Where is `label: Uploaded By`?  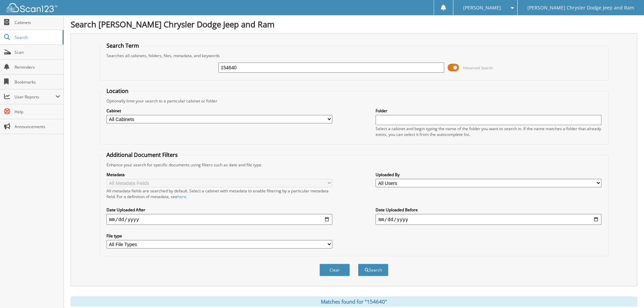 label: Uploaded By is located at coordinates (489, 174).